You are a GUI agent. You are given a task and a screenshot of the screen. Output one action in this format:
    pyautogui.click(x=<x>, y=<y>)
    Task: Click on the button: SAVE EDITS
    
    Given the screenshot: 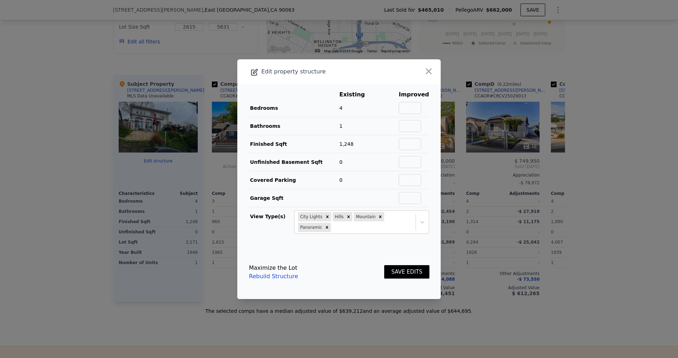 What is the action you would take?
    pyautogui.click(x=407, y=272)
    